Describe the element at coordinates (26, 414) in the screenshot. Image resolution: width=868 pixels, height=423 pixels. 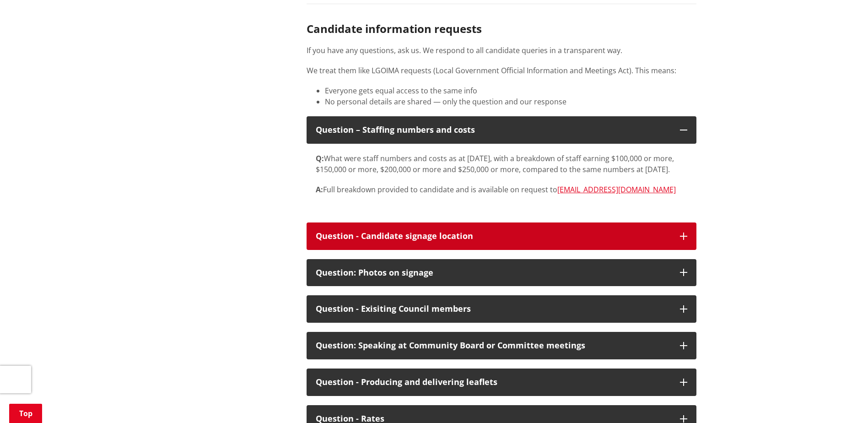
I see `a: Top` at that location.